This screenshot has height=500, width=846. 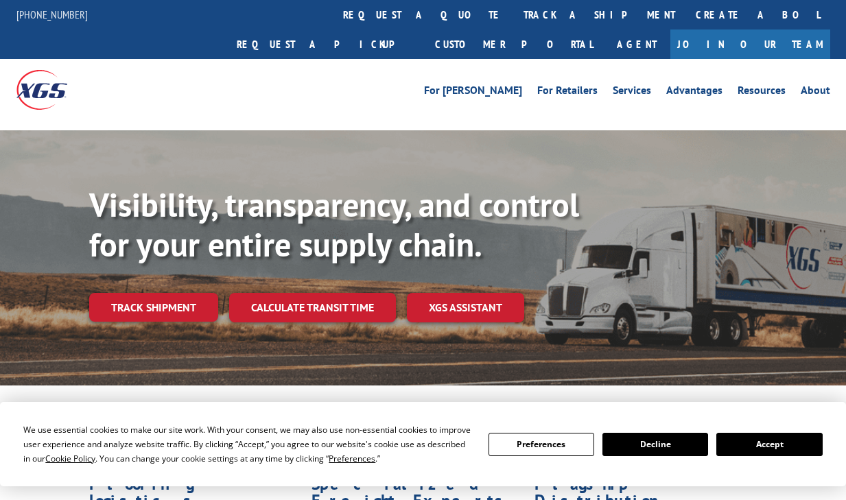 What do you see at coordinates (637, 44) in the screenshot?
I see `a: Agent` at bounding box center [637, 44].